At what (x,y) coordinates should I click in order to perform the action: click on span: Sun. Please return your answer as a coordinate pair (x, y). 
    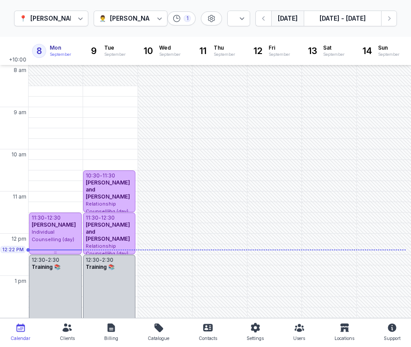
    Looking at the image, I should click on (389, 48).